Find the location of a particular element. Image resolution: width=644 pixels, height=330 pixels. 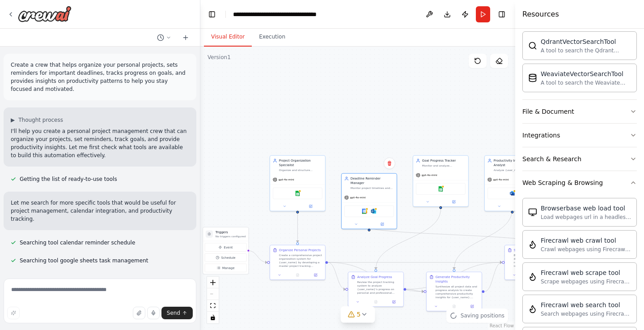

img: Microsoft word is located at coordinates (512, 193).